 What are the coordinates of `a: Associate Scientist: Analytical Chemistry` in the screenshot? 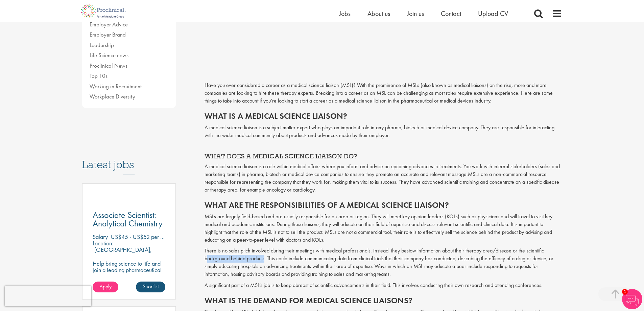 It's located at (129, 219).